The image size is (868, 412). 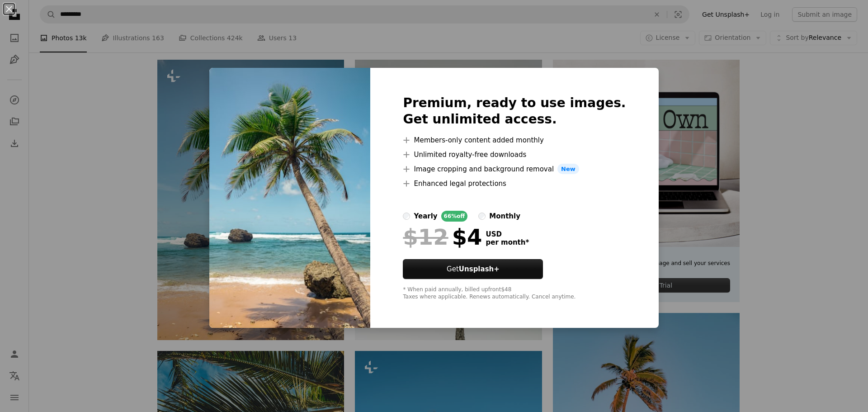 I want to click on button: GetUnsplash+, so click(x=473, y=269).